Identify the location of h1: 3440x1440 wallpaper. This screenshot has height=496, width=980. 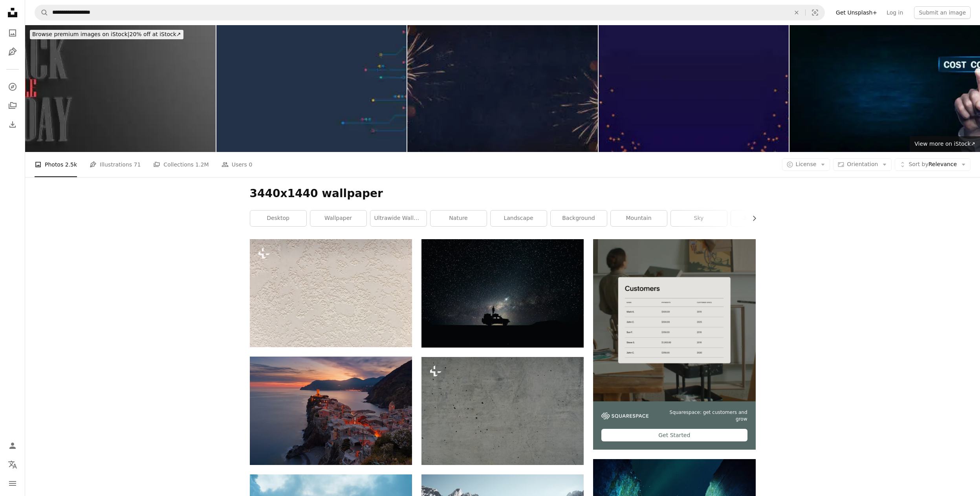
(503, 194).